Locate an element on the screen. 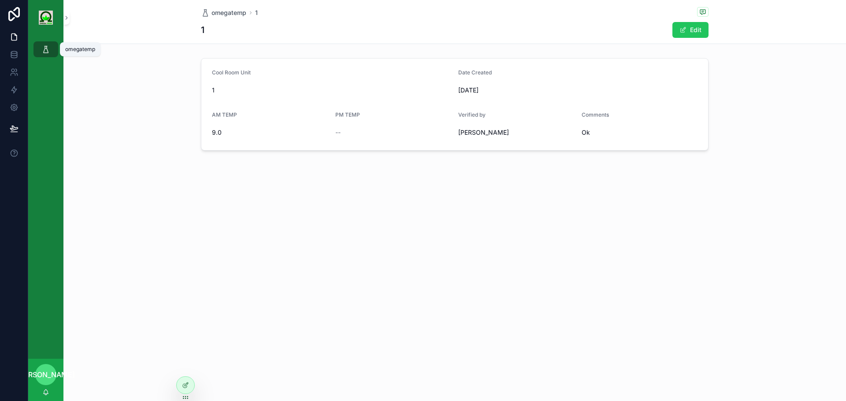  a: 1 is located at coordinates (256, 13).